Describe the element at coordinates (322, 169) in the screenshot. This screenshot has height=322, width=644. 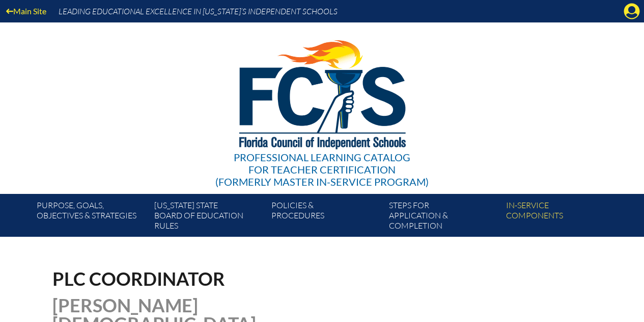
I see `span: for Teacher Certification` at that location.